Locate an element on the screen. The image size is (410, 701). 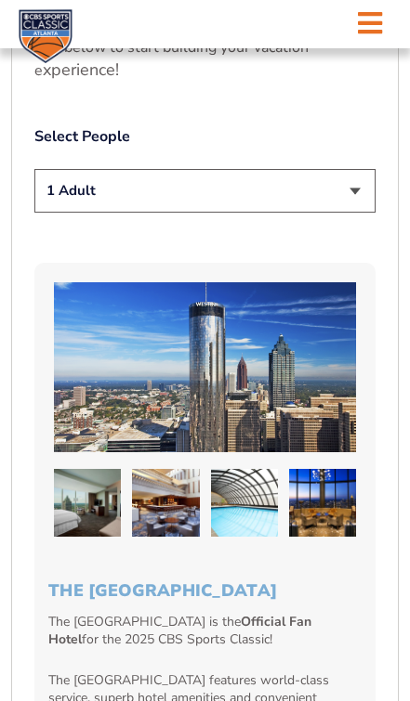
label: Select People is located at coordinates (204, 137).